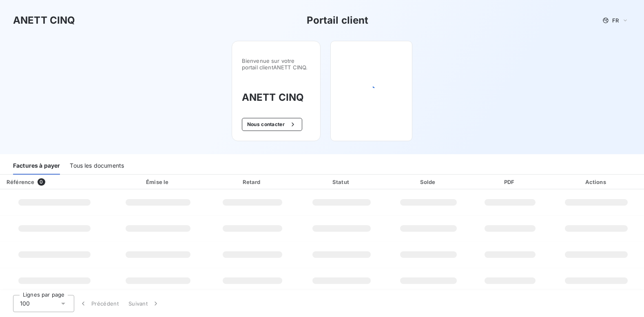 Image resolution: width=644 pixels, height=317 pixels. Describe the element at coordinates (510, 182) in the screenshot. I see `div: PDF` at that location.